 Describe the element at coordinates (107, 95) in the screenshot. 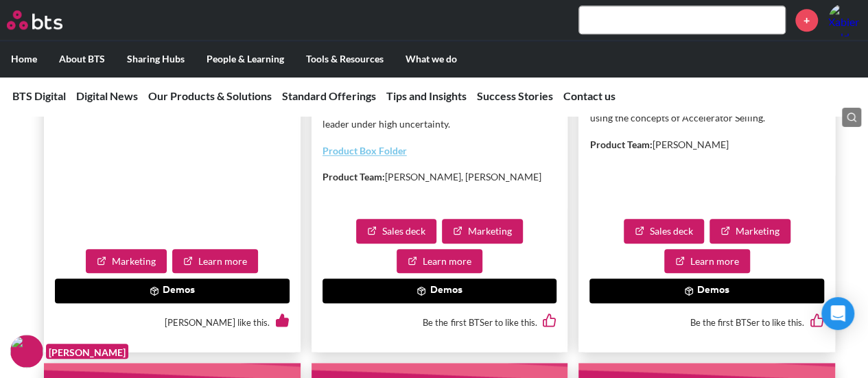

I see `a: Digital News` at that location.